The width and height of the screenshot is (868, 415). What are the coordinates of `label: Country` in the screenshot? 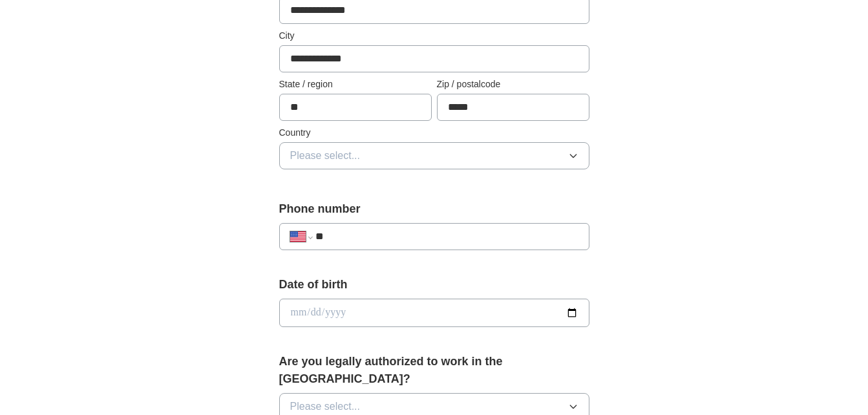 It's located at (434, 133).